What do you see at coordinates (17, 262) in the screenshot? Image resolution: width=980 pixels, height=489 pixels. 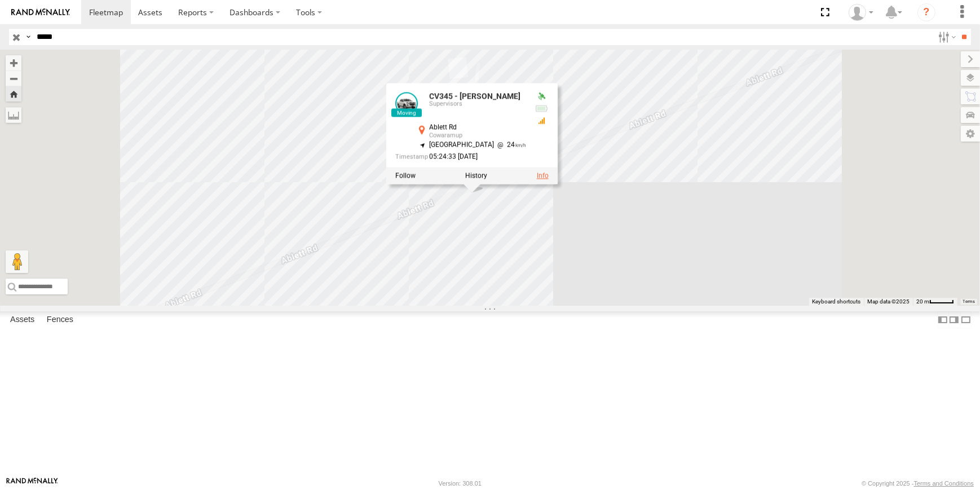 I see `button: Drag Pegman onto the map to open Street View` at bounding box center [17, 262].